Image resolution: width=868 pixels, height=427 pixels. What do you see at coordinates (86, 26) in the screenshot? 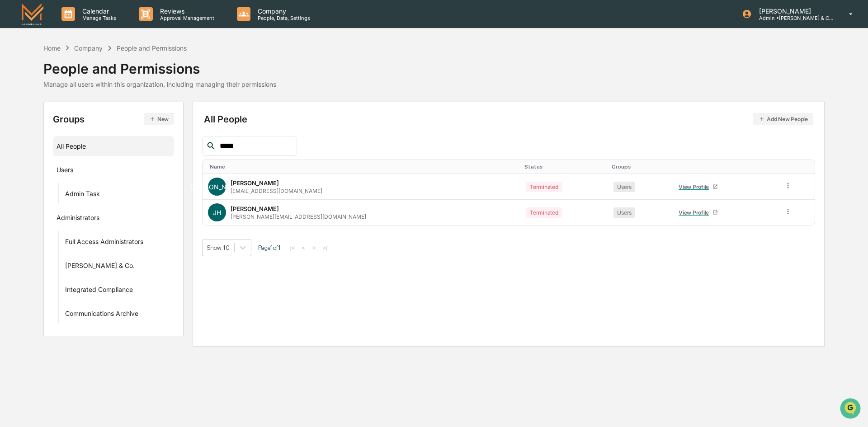
I see `p: How can we help?` at bounding box center [86, 26].